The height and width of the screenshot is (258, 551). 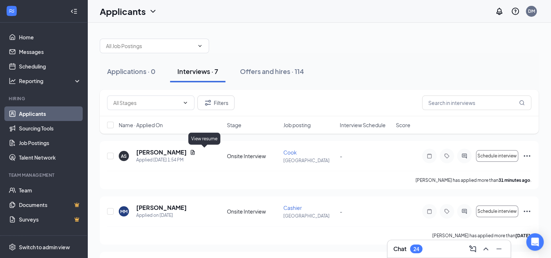 I want to click on div: View resume, so click(x=204, y=138).